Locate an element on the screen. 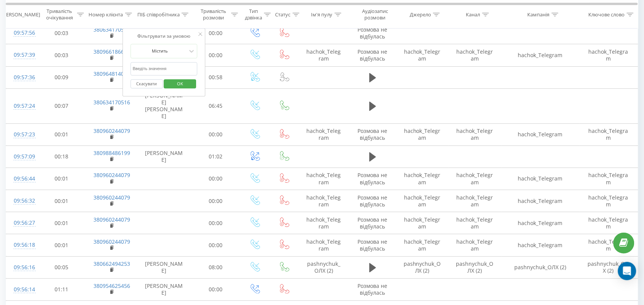  button: OK is located at coordinates (180, 84).